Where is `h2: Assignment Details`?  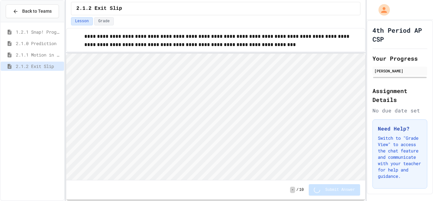 h2: Assignment Details is located at coordinates (400, 95).